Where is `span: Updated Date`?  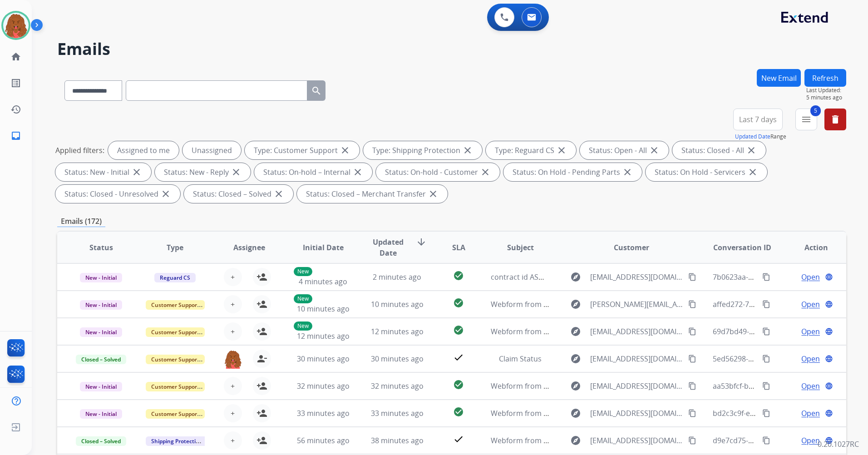
span: Updated Date is located at coordinates (388, 248).